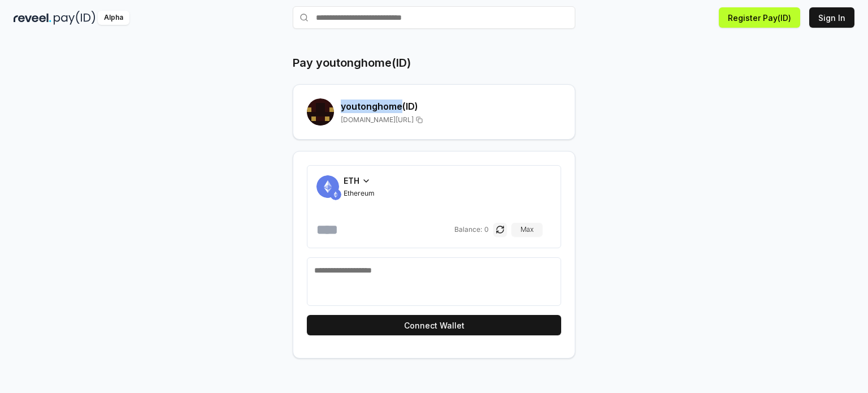 Image resolution: width=868 pixels, height=393 pixels. Describe the element at coordinates (336, 194) in the screenshot. I see `img: ETH.svg` at that location.